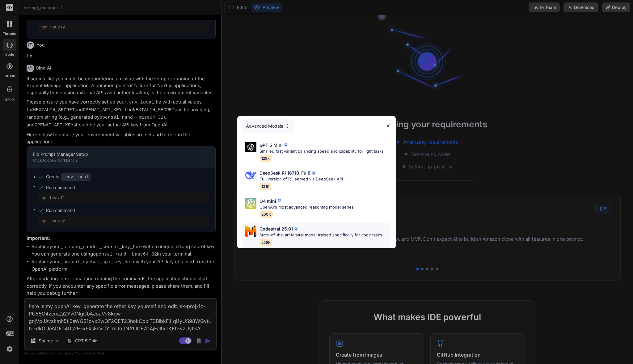 Image resolution: width=633 pixels, height=364 pixels. Describe the element at coordinates (321, 235) in the screenshot. I see `p: State-of-the-art Mistral model trained specifically for code tasks` at that location.